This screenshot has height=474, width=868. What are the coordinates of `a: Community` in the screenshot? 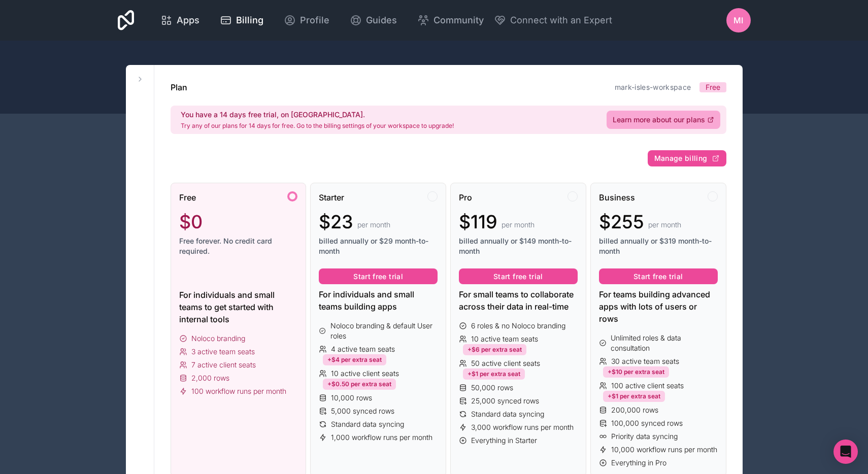 It's located at (450, 20).